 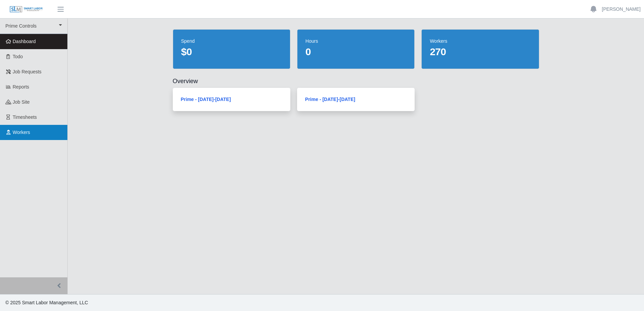 I want to click on span: Todo, so click(x=18, y=57).